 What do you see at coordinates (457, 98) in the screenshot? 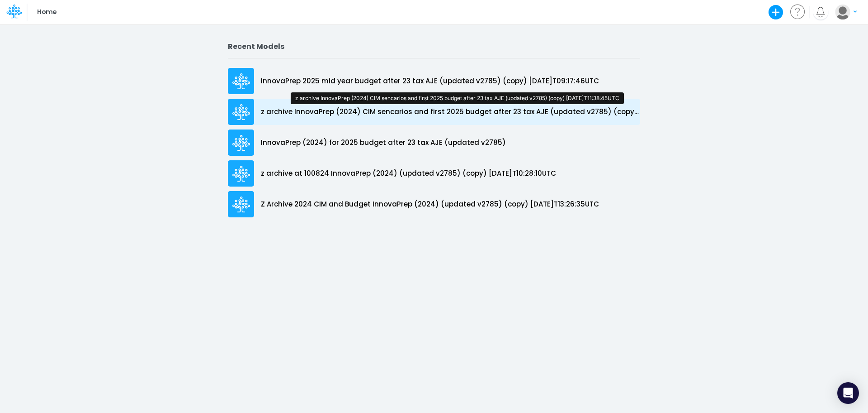
I see `div: z archive InnovaPrep (2024) CIM sencarios and first 2025 budget after 23 tax AJE (updated v2785) ...` at bounding box center [457, 98].